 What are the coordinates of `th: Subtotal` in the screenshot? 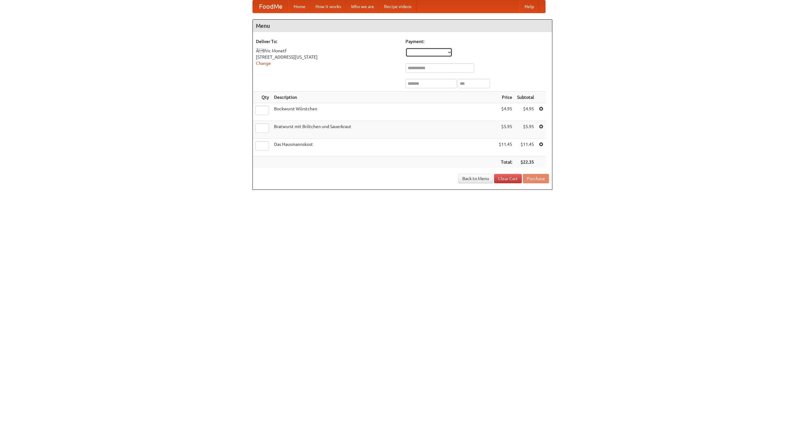 It's located at (525, 97).